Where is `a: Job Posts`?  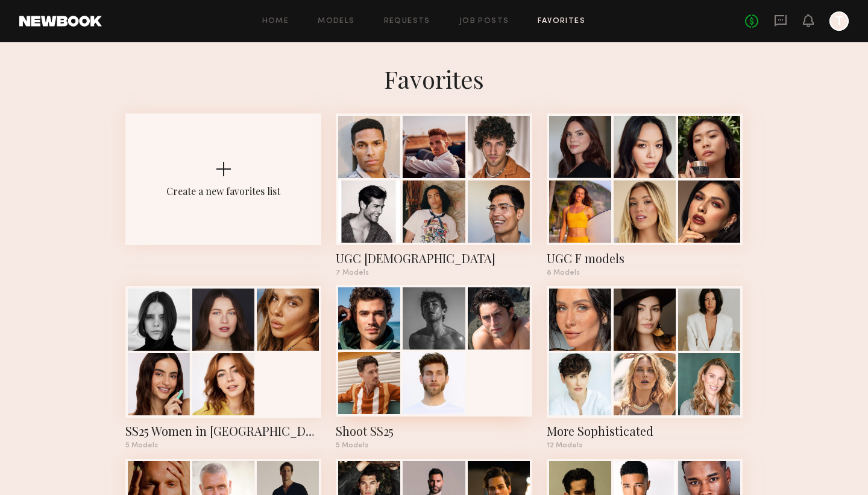 a: Job Posts is located at coordinates (484, 21).